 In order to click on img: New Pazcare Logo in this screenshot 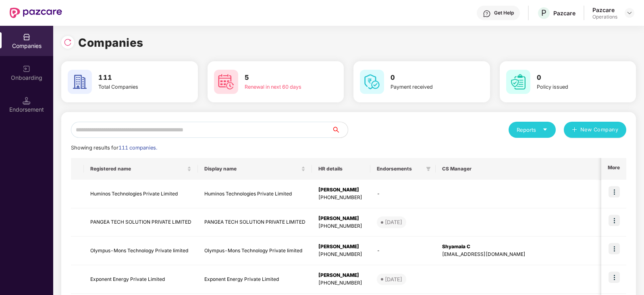, I will do `click(36, 13)`.